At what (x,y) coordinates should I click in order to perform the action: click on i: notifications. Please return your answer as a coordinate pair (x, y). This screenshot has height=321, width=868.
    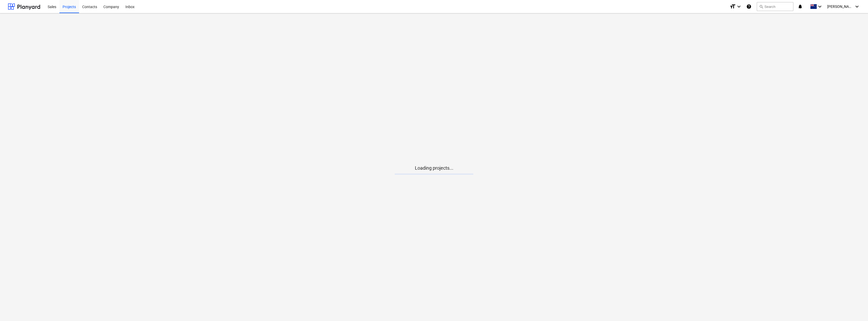
    Looking at the image, I should click on (800, 6).